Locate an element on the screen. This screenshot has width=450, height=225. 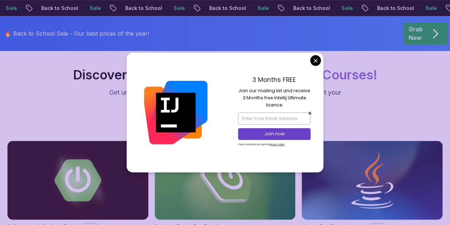
img: Spring Boot for Beginners card is located at coordinates (225, 180).